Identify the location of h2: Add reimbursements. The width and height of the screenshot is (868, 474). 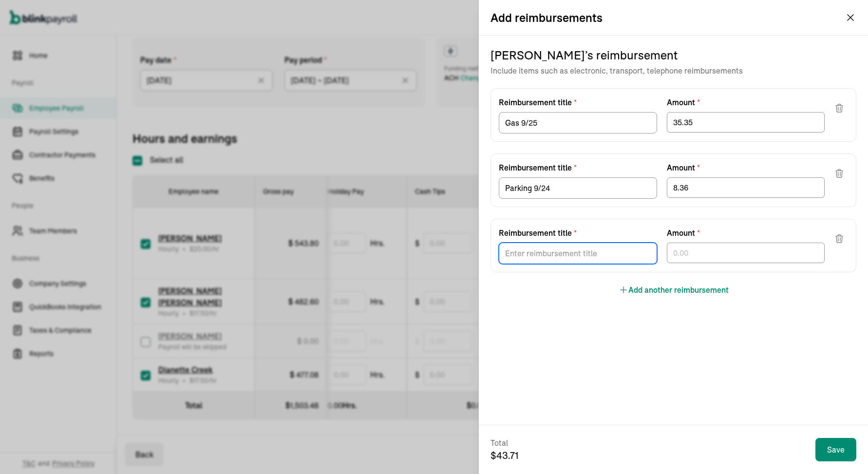
(547, 17).